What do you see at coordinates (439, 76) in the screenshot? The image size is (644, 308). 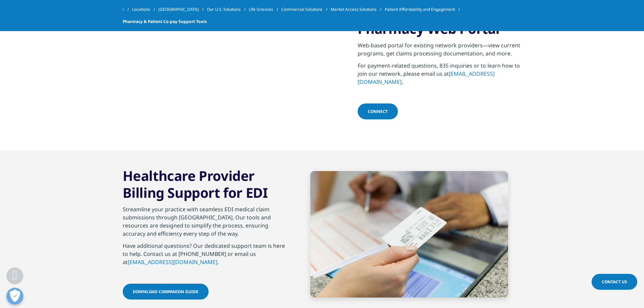 I see `p: For payment-related questions, 835 inquiries or to learn how to join our network, please email us...` at bounding box center [439, 76].